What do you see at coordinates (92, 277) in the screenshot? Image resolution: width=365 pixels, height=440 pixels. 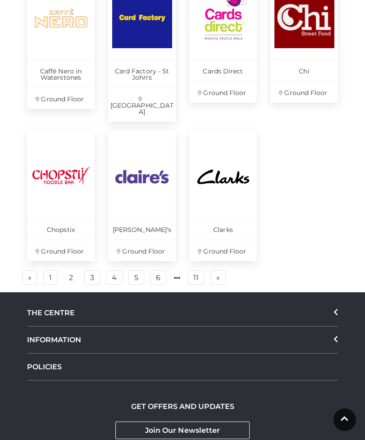 I see `a: 3` at bounding box center [92, 277].